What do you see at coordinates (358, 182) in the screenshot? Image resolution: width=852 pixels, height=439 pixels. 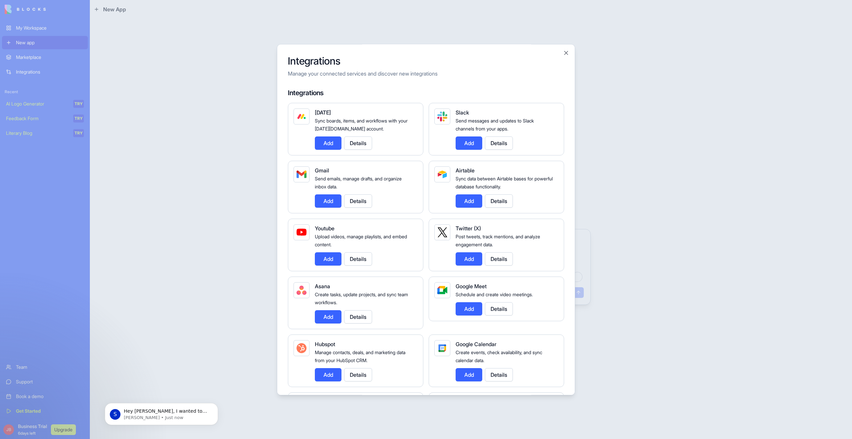 I see `span: Send emails, manage drafts, and organize inbox data.` at bounding box center [358, 182].